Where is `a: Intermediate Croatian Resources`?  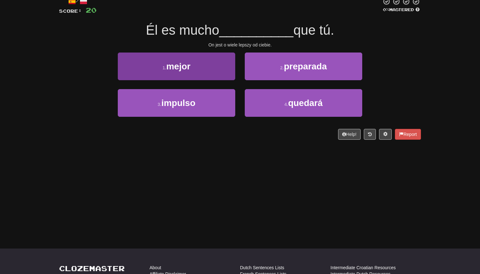
a: Intermediate Croatian Resources is located at coordinates (363, 267).